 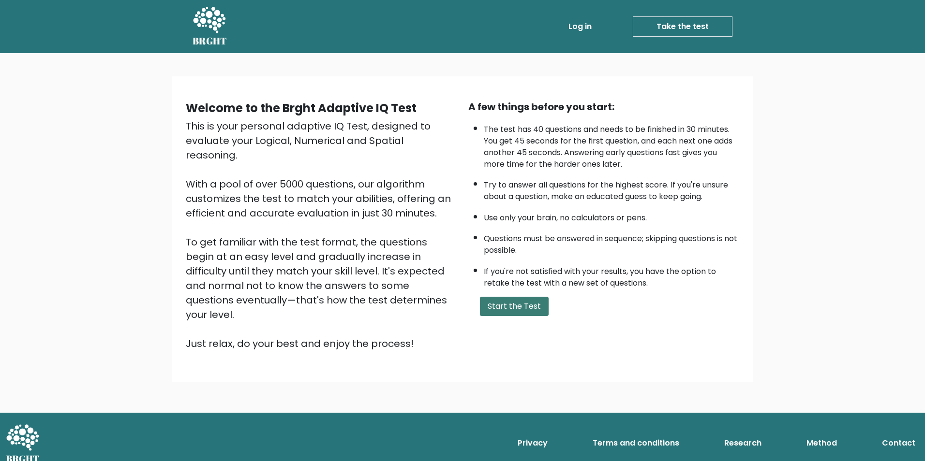 I want to click on a: Take the test, so click(x=683, y=27).